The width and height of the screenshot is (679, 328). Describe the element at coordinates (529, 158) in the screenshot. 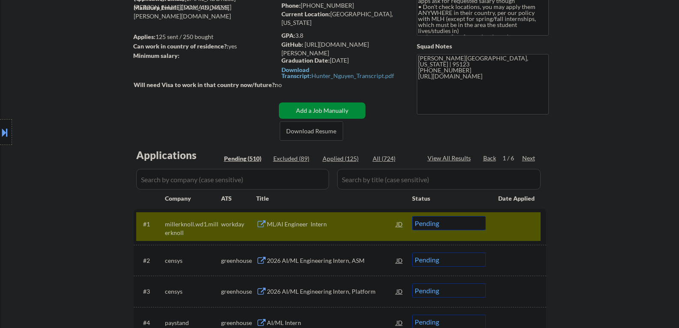

I see `div: Next` at that location.